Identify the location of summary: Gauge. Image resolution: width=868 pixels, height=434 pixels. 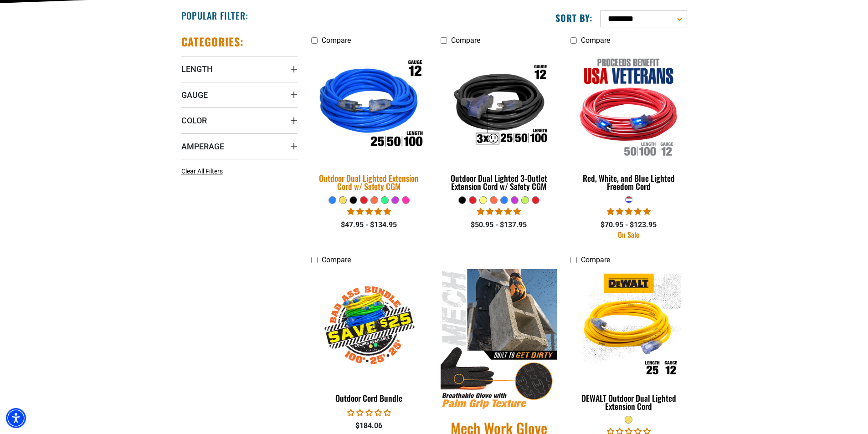
(239, 94).